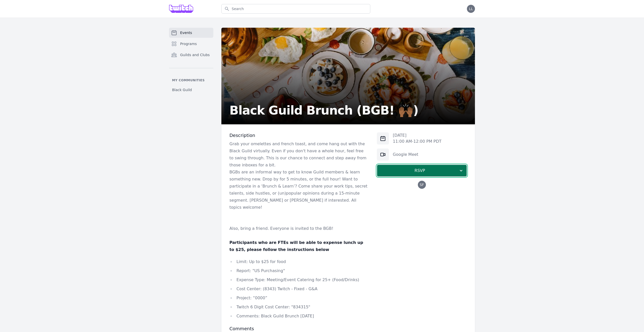 The height and width of the screenshot is (332, 644). I want to click on h2: Black Guild Brunch (BGB! 🙌🏾), so click(324, 110).